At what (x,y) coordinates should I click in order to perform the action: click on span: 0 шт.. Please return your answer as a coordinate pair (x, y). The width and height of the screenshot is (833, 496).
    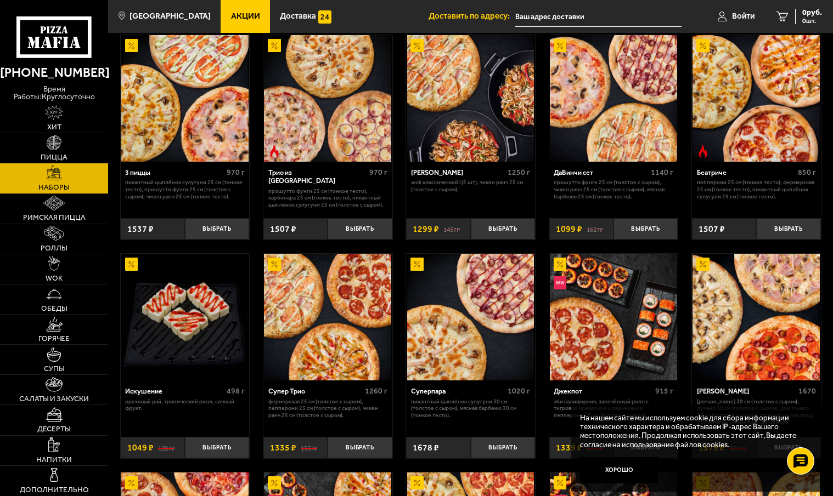
    Looking at the image, I should click on (812, 21).